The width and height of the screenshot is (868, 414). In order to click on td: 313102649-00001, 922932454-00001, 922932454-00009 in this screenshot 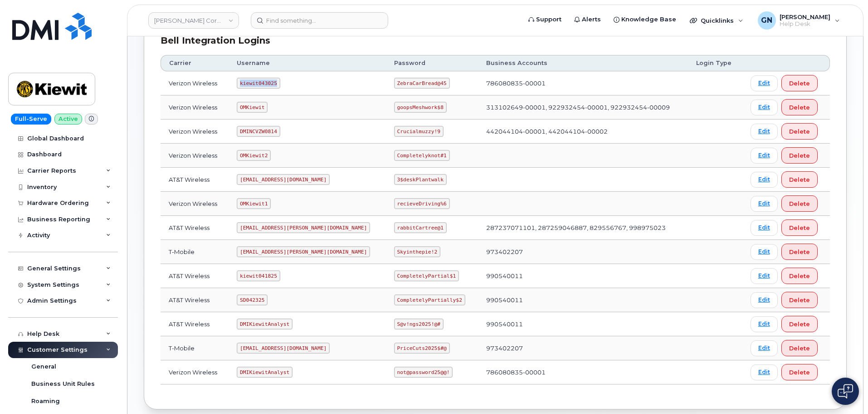, I will do `click(583, 107)`.